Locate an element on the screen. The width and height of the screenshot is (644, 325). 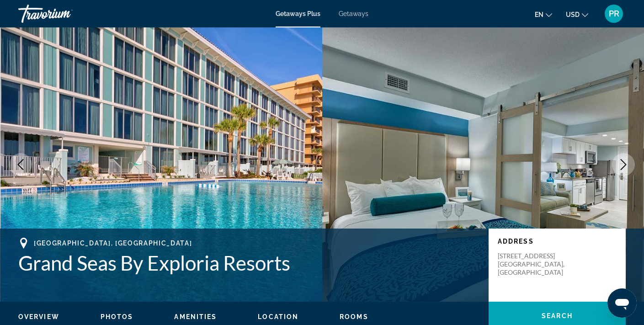
span: Getaways is located at coordinates (353, 13).